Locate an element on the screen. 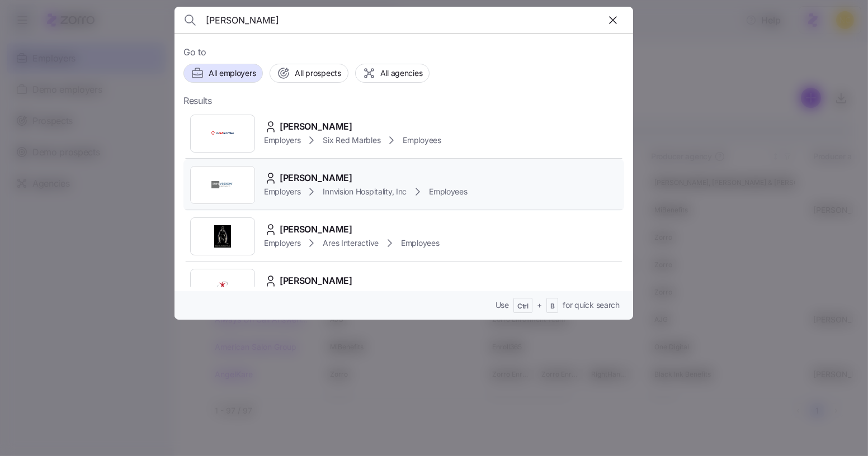 The image size is (868, 456). button: All prospects is located at coordinates (309, 73).